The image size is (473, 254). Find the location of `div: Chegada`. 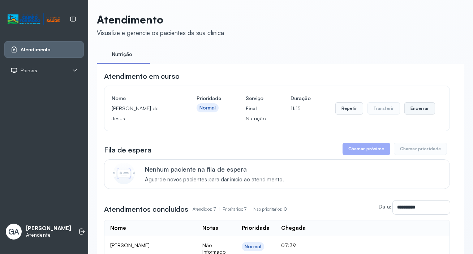

div: Chegada is located at coordinates (294, 228).